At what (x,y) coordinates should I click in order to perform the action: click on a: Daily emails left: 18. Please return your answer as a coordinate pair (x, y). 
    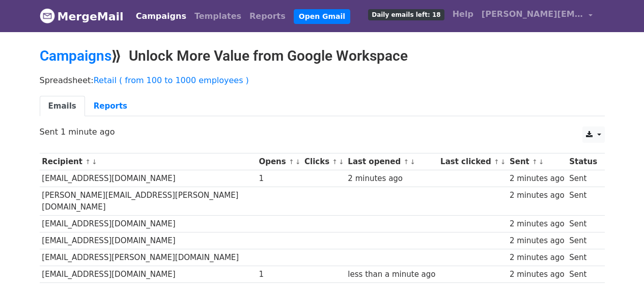
    Looking at the image, I should click on (406, 14).